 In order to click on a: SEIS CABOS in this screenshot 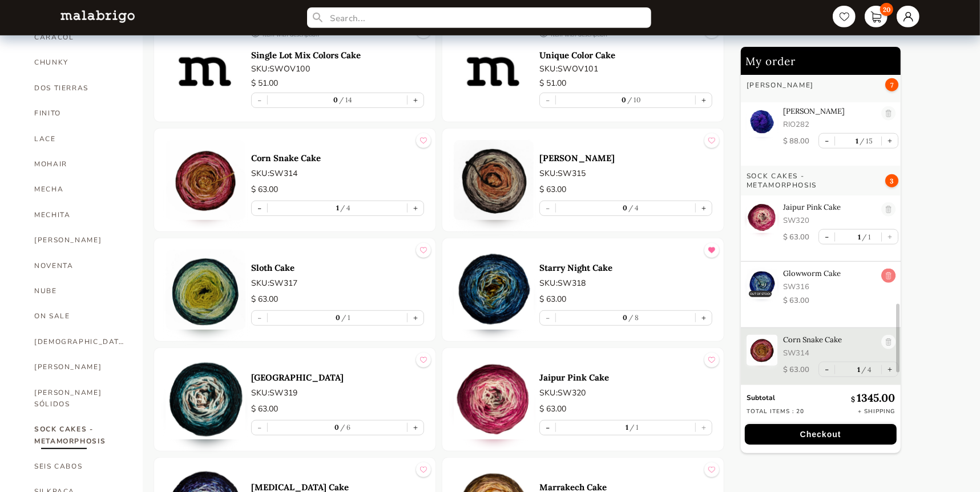, I will do `click(80, 466)`.